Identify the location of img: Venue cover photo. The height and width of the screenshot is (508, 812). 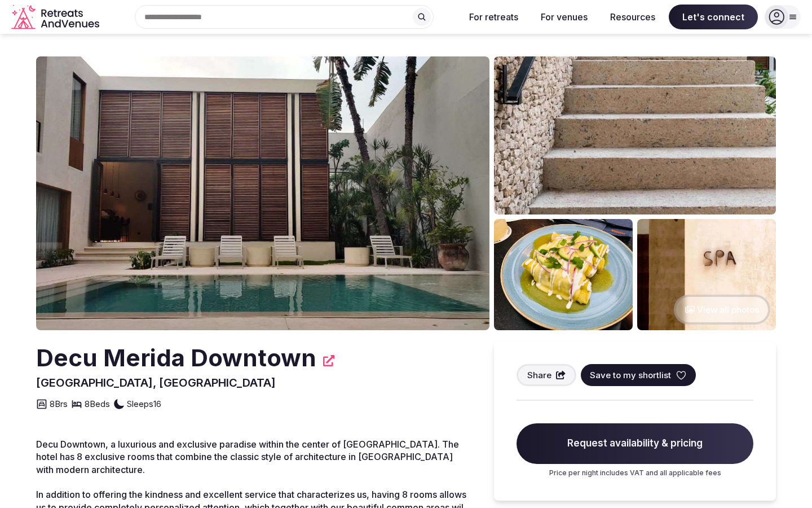
(263, 193).